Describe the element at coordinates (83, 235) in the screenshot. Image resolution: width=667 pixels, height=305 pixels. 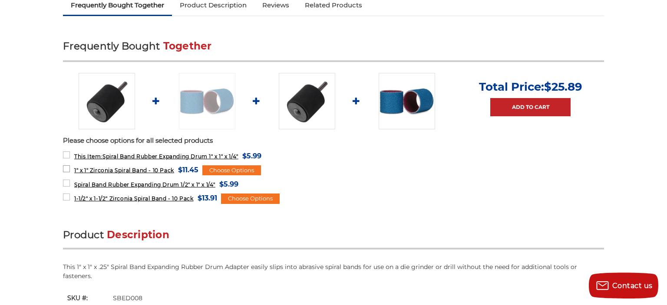
I see `span: Product` at that location.